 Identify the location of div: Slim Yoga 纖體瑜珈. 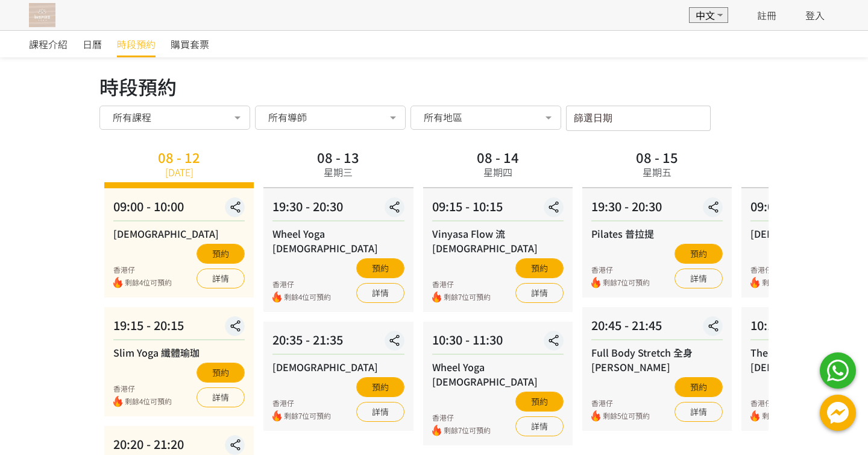
(179, 353).